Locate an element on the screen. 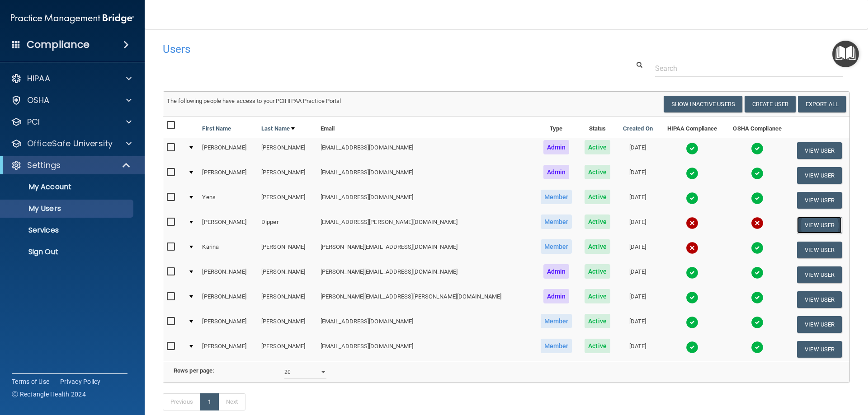 The width and height of the screenshot is (868, 415). input: Search is located at coordinates (749, 68).